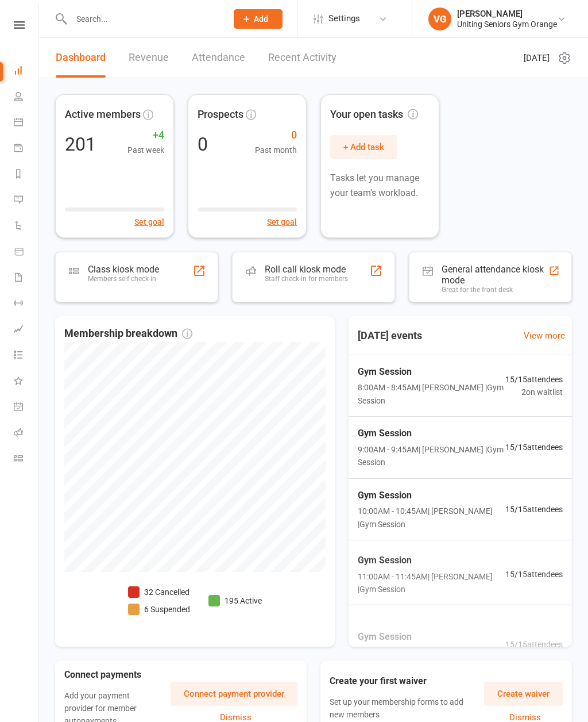 The width and height of the screenshot is (588, 722). I want to click on a: Recent Activity, so click(302, 58).